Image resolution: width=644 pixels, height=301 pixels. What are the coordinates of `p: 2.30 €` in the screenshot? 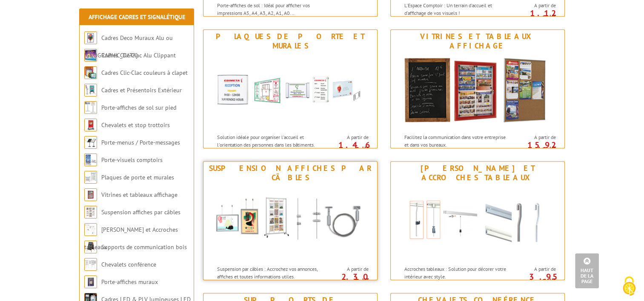 It's located at (344, 280).